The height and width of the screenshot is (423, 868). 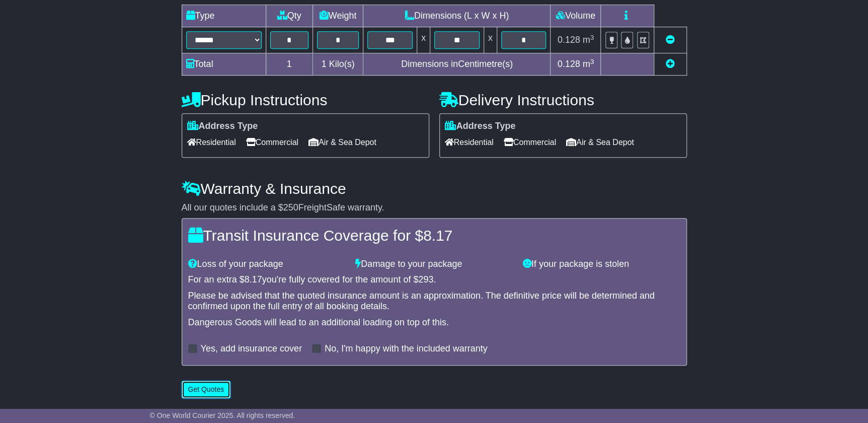 I want to click on a: Add new item, so click(x=670, y=64).